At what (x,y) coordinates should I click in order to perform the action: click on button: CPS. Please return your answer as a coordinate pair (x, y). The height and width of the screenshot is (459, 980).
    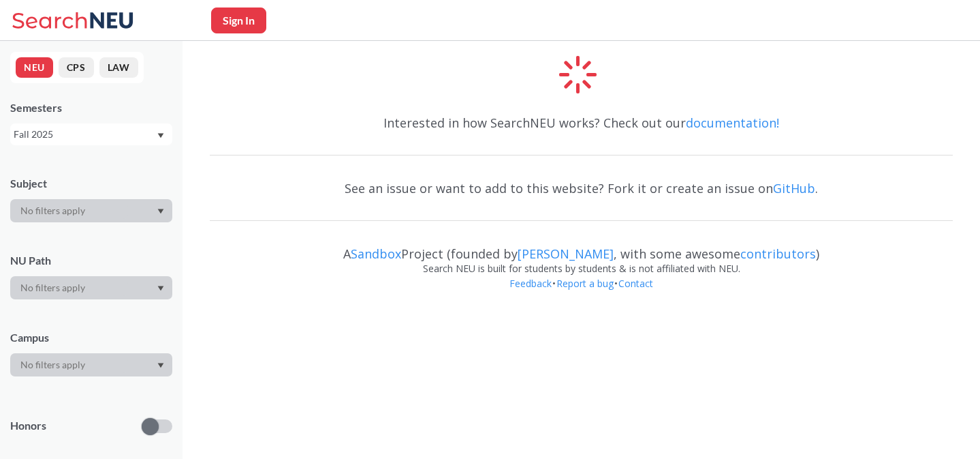
    Looking at the image, I should click on (76, 67).